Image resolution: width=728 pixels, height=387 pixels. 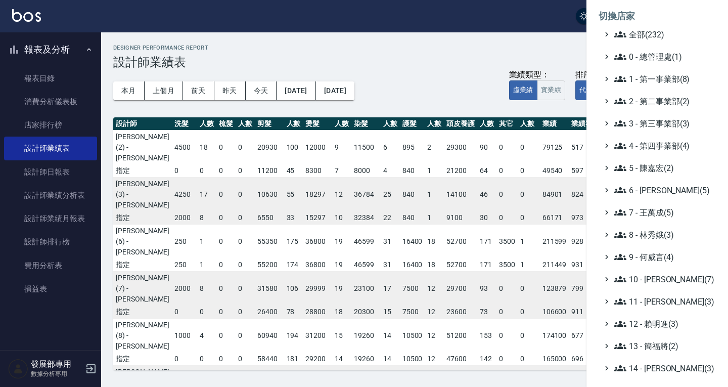 What do you see at coordinates (663, 346) in the screenshot?
I see `span: 13 - 簡福將(2)` at bounding box center [663, 346].